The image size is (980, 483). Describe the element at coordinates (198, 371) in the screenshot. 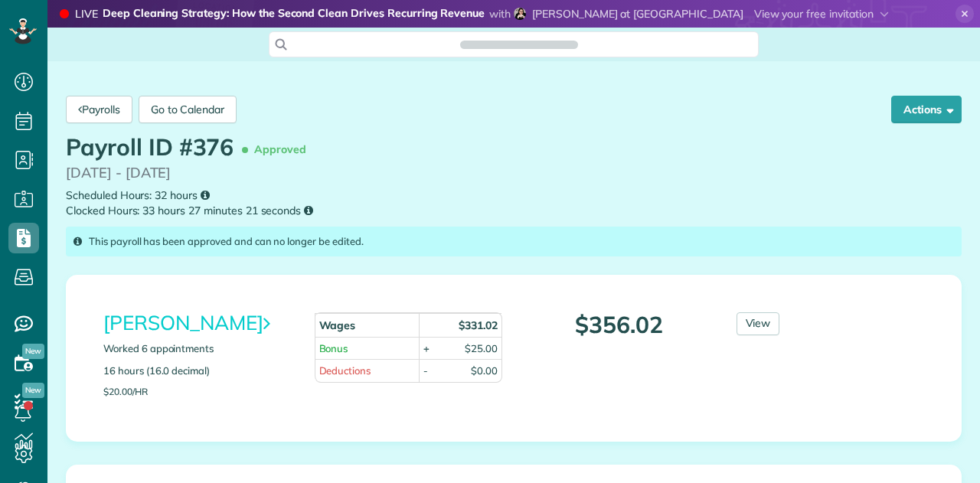

I see `p: 16 hours (16.0 decimal)` at that location.